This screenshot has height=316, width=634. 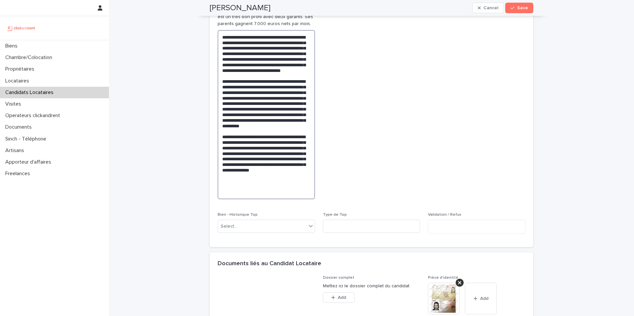 What do you see at coordinates (30, 57) in the screenshot?
I see `p: Chambre/Colocation` at bounding box center [30, 57].